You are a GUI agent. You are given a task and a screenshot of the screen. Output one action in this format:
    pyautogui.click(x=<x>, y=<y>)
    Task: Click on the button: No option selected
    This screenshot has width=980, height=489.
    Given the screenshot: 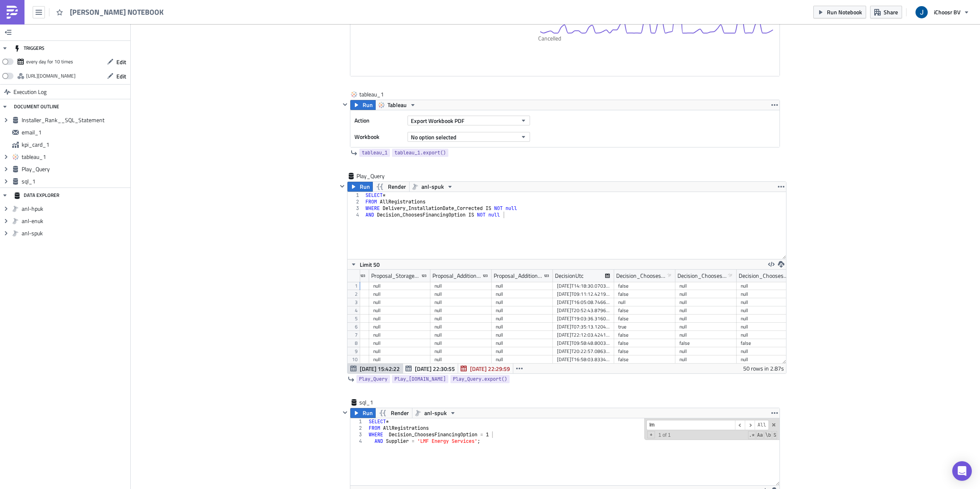 What is the action you would take?
    pyautogui.click(x=469, y=136)
    